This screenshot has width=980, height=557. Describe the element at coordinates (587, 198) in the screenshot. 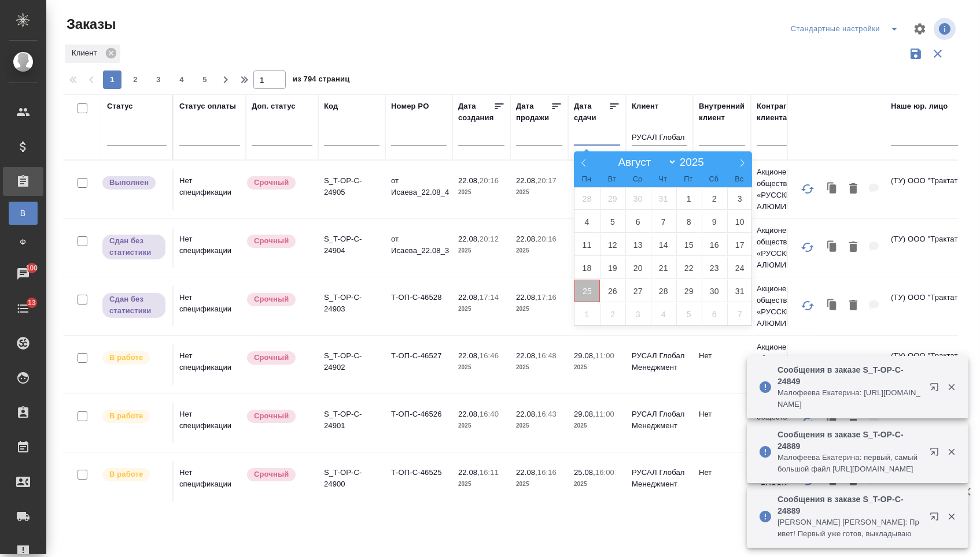

I see `span: Июль 28, 2025` at that location.